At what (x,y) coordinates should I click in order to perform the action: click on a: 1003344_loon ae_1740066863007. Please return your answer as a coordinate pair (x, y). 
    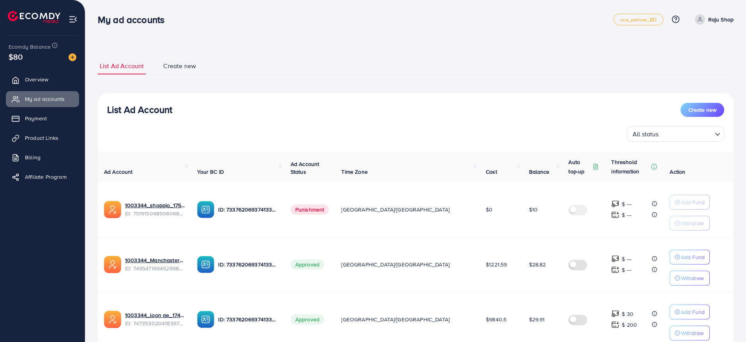
    Looking at the image, I should click on (155, 315).